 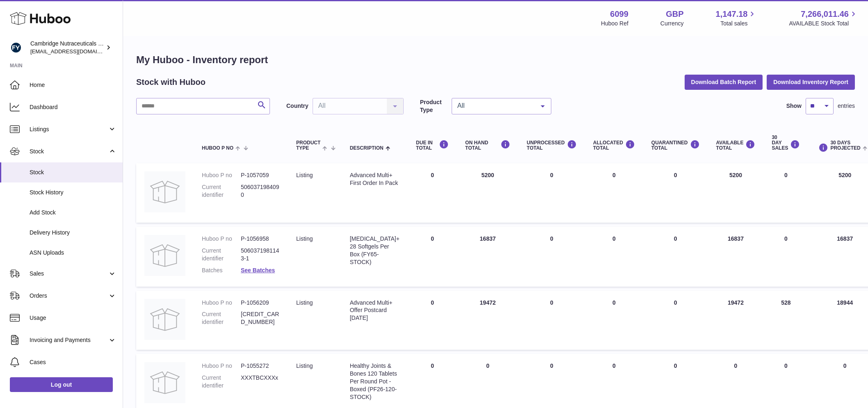 What do you see at coordinates (676, 145) in the screenshot?
I see `div: QUARANTINED Total` at bounding box center [676, 145].